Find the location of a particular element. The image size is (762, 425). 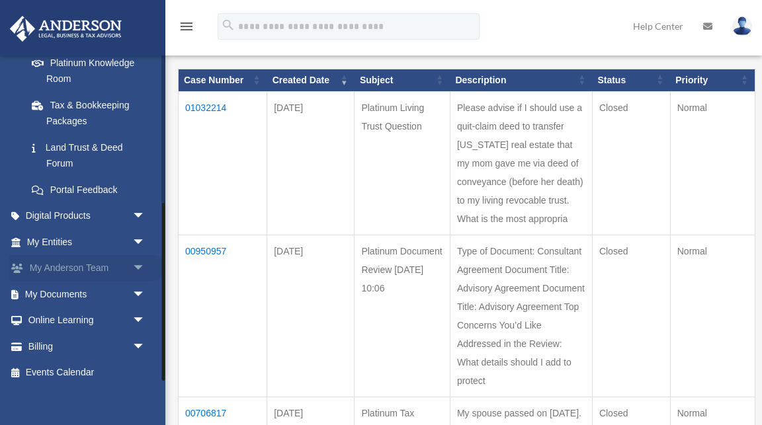

a: Land Trust & Deed Forum is located at coordinates (89, 155).